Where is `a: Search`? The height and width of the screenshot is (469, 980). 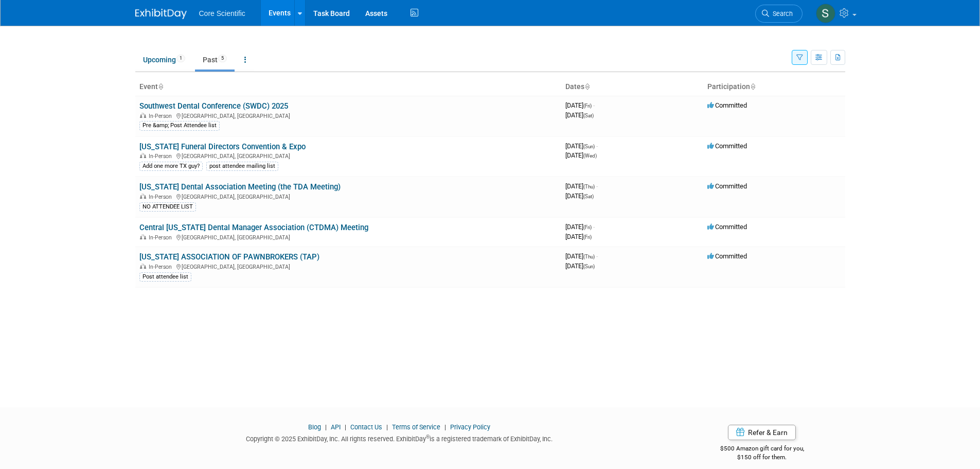
a: Search is located at coordinates (779, 14).